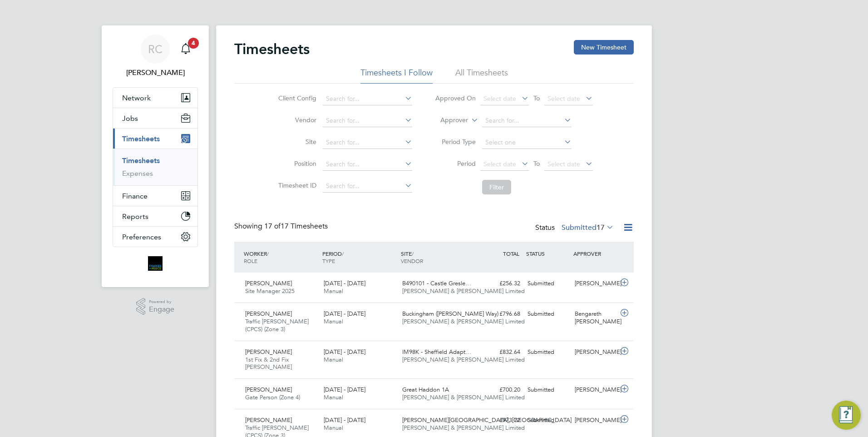  Describe the element at coordinates (329, 261) in the screenshot. I see `span: TYPE` at that location.